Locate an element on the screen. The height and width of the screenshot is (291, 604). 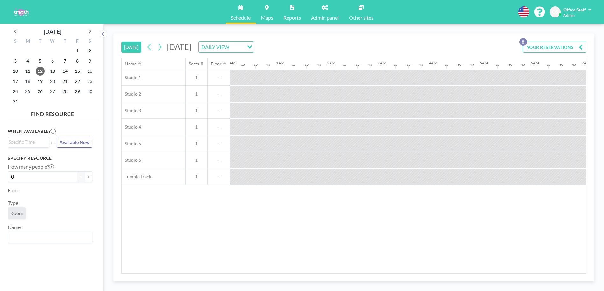
div: 3AM is located at coordinates (382, 63).